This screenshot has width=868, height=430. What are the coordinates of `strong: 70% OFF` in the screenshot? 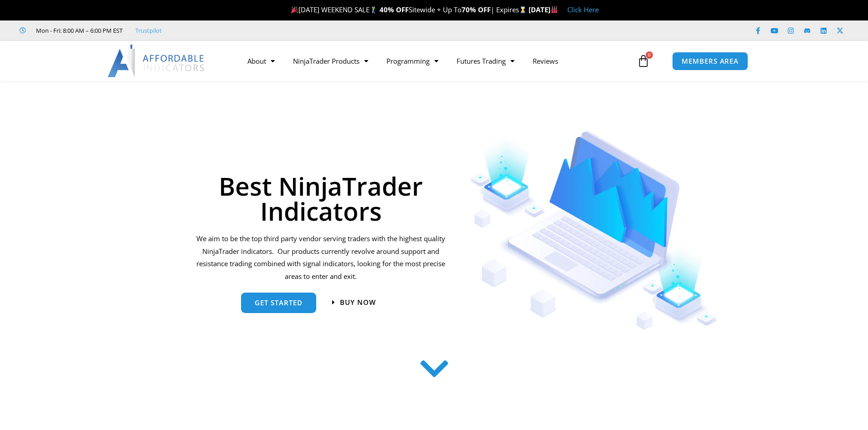 It's located at (476, 10).